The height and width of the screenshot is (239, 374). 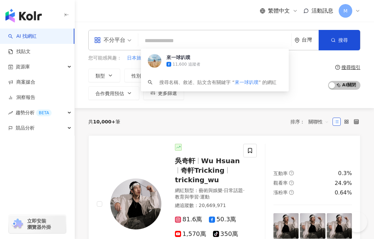 I want to click on span: 類型, so click(x=100, y=76).